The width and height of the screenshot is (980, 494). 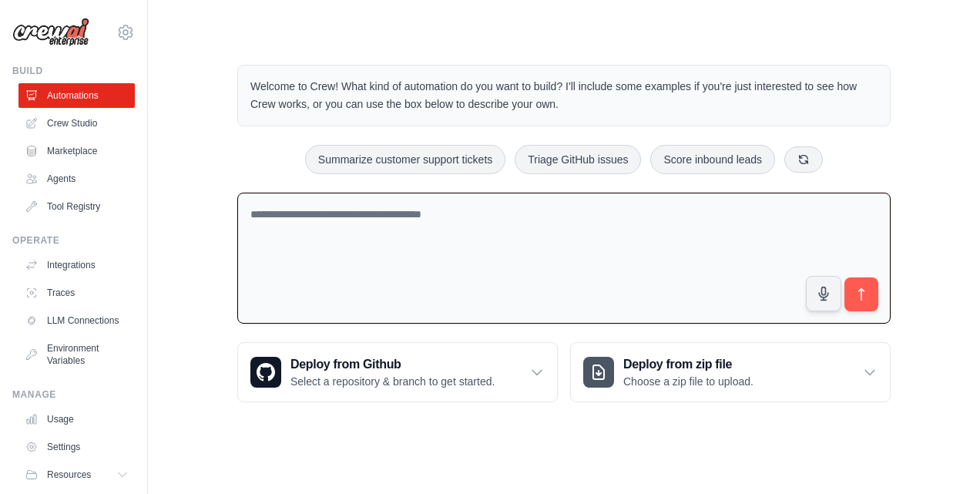 I want to click on button: Triage GitHub issues, so click(x=578, y=159).